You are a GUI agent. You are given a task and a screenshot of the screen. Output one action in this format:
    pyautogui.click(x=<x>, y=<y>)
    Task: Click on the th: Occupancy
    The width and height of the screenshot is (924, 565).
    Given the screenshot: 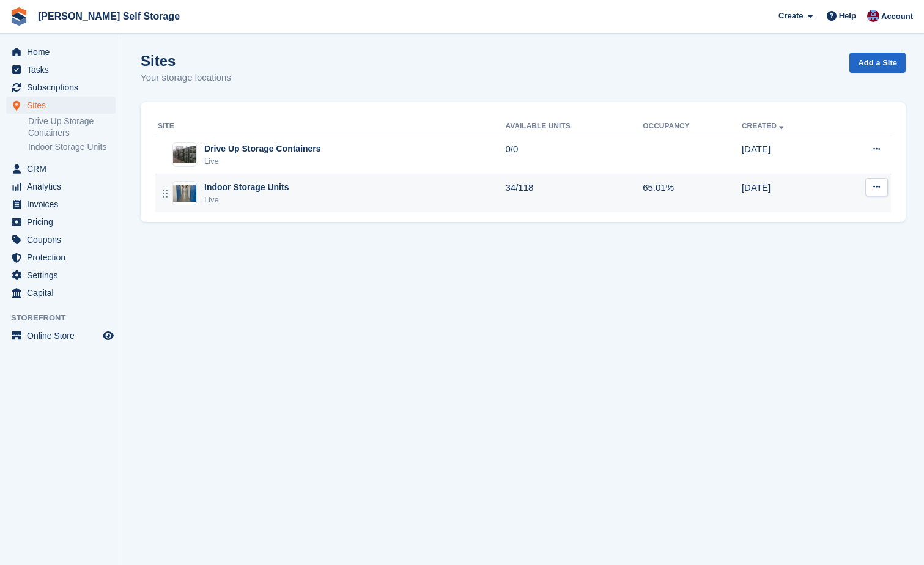 What is the action you would take?
    pyautogui.click(x=692, y=127)
    